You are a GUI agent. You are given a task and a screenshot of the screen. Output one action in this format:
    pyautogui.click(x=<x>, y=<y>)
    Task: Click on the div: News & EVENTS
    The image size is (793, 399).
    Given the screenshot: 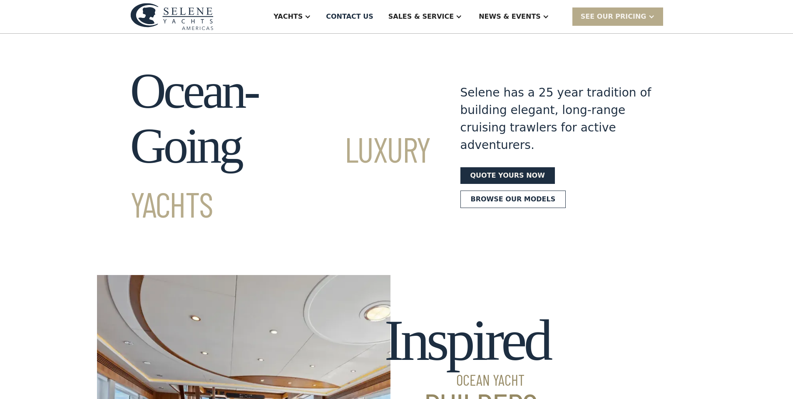 What is the action you would take?
    pyautogui.click(x=510, y=17)
    